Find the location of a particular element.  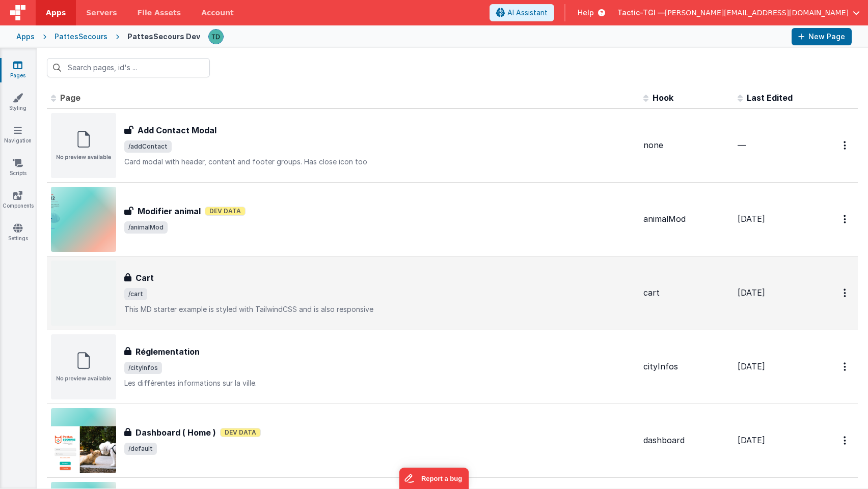

span: File Assets is located at coordinates (159, 13).